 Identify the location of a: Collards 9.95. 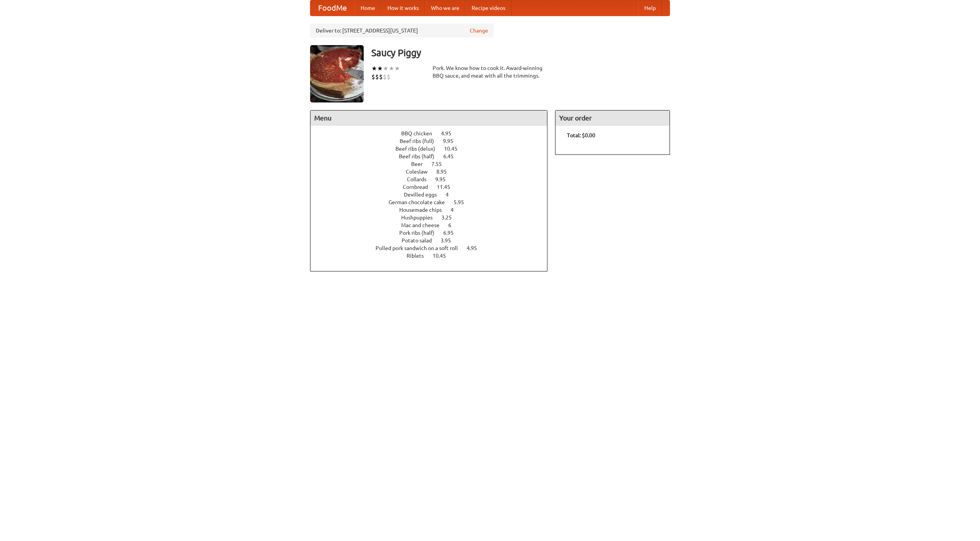
(433, 179).